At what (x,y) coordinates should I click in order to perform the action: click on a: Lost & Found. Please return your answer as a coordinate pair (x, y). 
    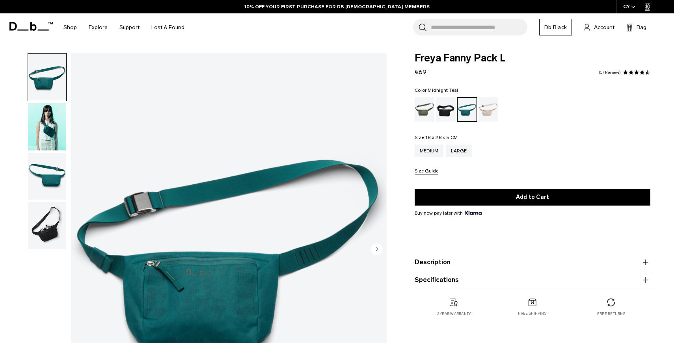
    Looking at the image, I should click on (168, 27).